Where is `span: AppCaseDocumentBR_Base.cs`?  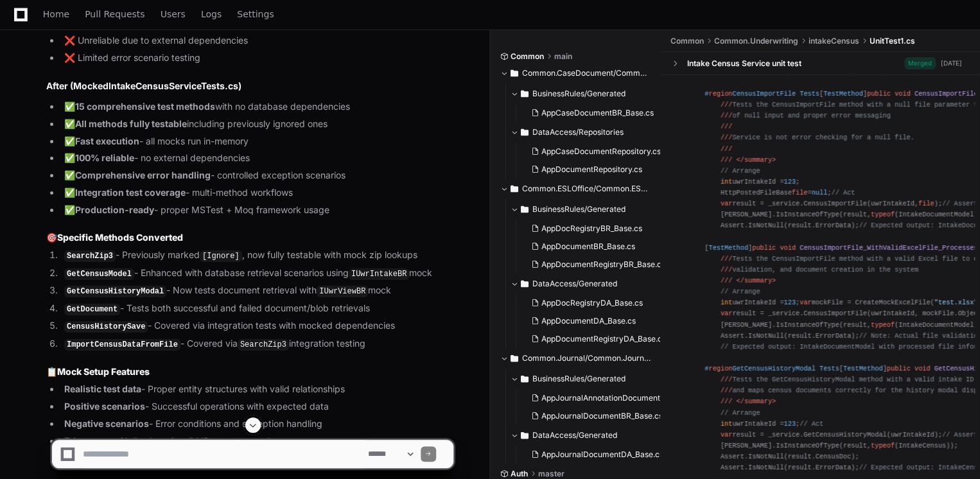 span: AppCaseDocumentBR_Base.cs is located at coordinates (597, 113).